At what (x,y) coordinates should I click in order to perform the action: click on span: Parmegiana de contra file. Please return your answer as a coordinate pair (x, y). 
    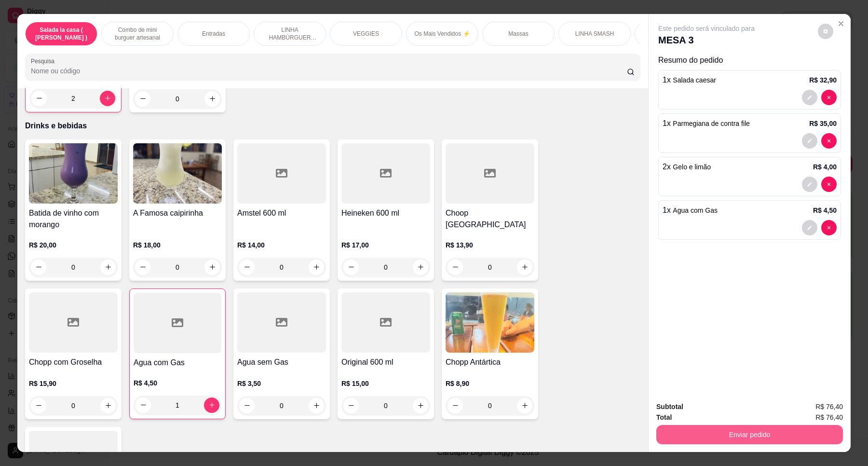
    Looking at the image, I should click on (712, 124).